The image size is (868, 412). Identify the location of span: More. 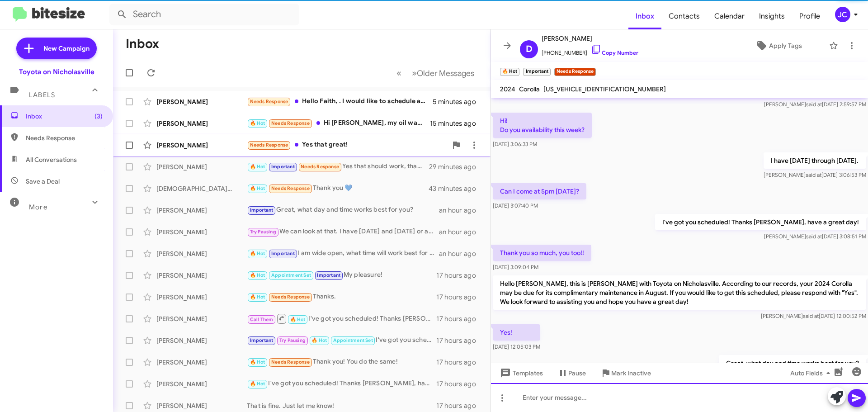
(38, 207).